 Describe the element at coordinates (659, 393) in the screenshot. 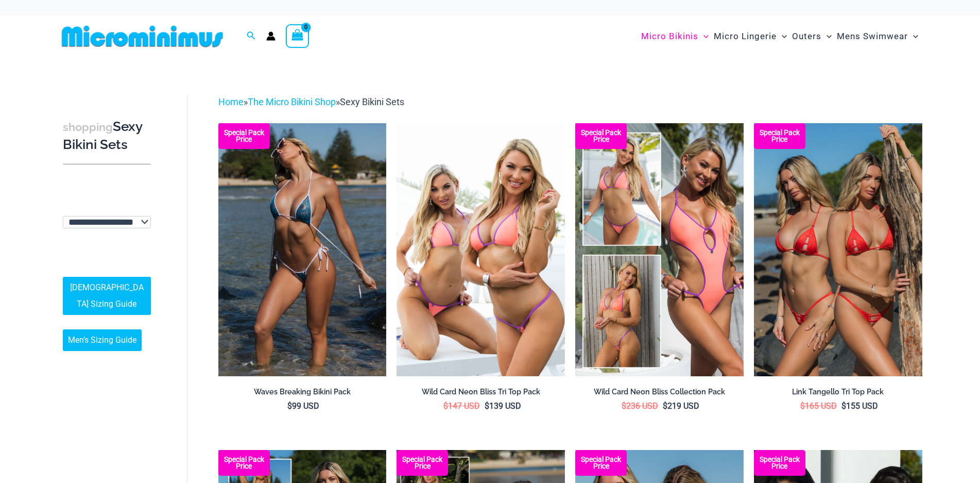

I see `a: Wild Card Neon Bliss Collection Pack` at that location.